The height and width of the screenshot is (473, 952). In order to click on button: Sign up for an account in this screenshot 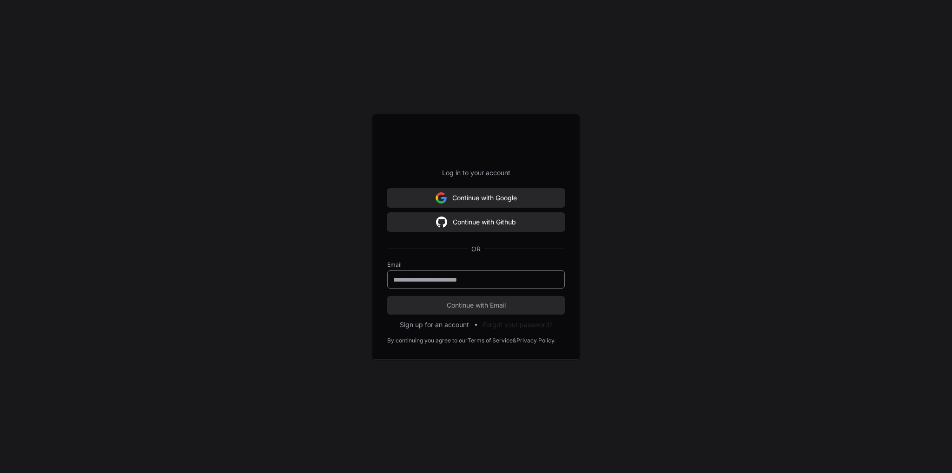, I will do `click(434, 325)`.